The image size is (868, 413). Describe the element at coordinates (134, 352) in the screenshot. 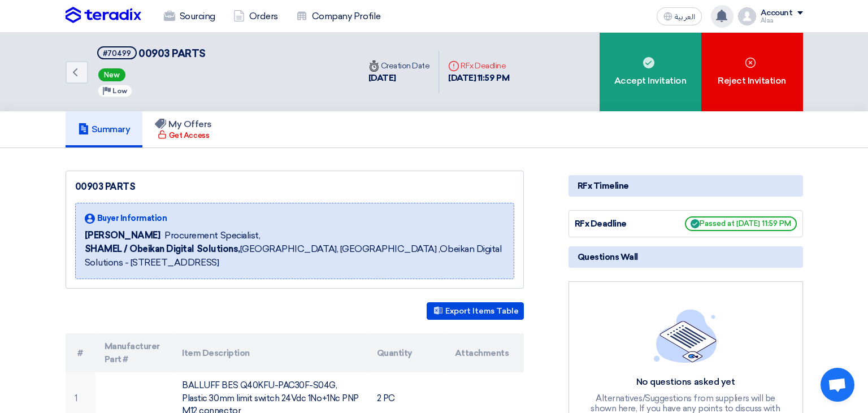

I see `th: Manufacturer Part #` at that location.